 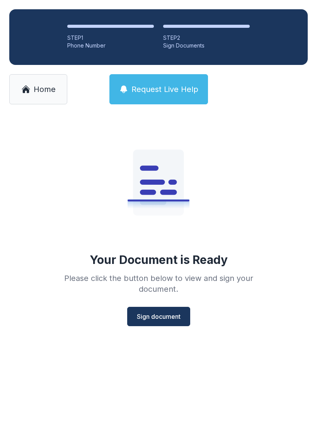 I want to click on div: Please click the button below to view and sign your document., so click(x=158, y=283).